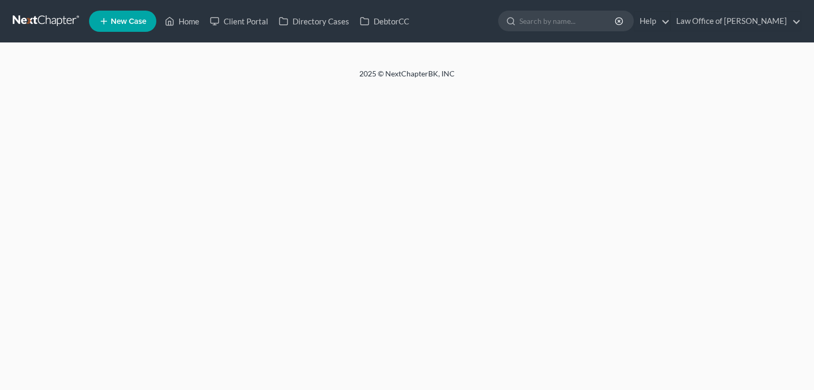  What do you see at coordinates (314, 21) in the screenshot?
I see `a: Directory Cases` at bounding box center [314, 21].